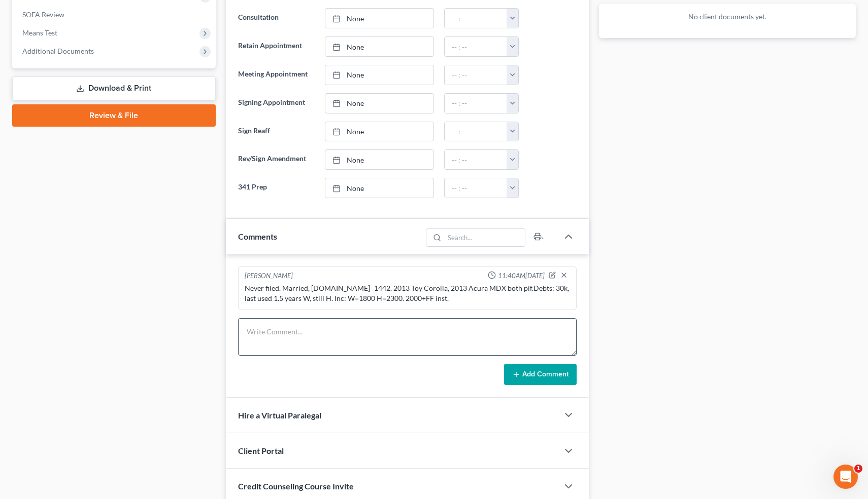 The height and width of the screenshot is (499, 868). I want to click on span: Additional Documents, so click(58, 51).